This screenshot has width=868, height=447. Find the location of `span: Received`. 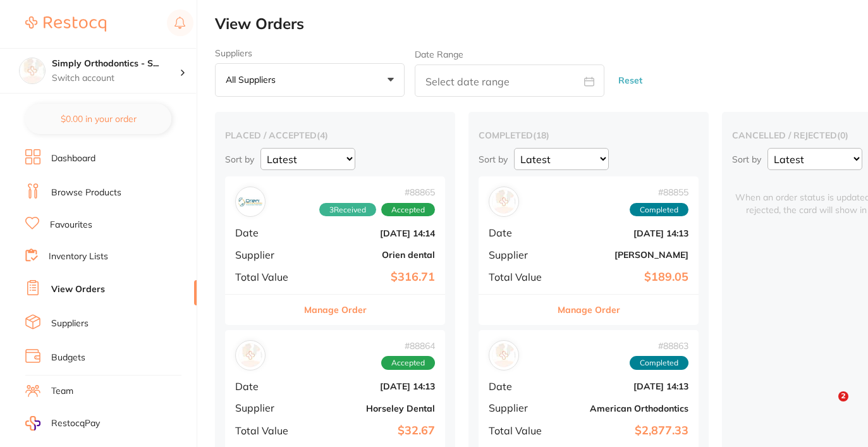

span: Received is located at coordinates (347, 210).